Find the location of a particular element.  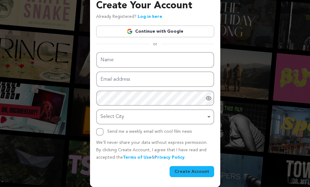

a: Log in here is located at coordinates (150, 17).